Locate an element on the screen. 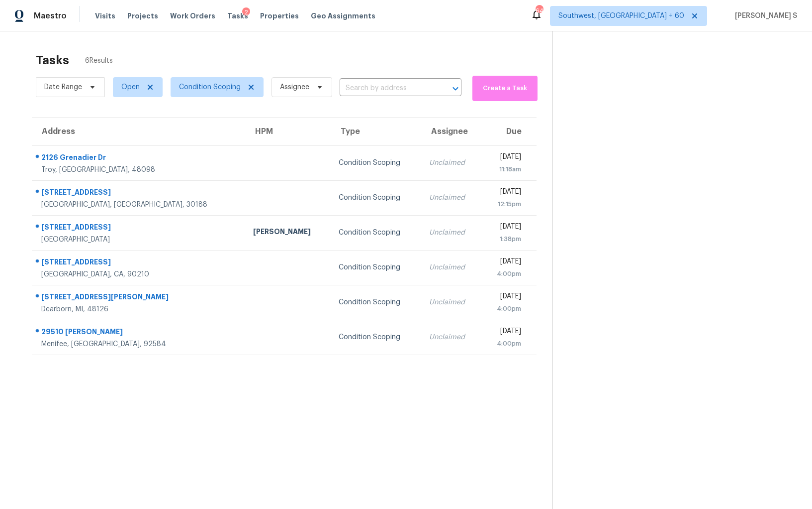 The height and width of the screenshot is (509, 812). div: 2126 Grenadier Dr is located at coordinates (140, 158).